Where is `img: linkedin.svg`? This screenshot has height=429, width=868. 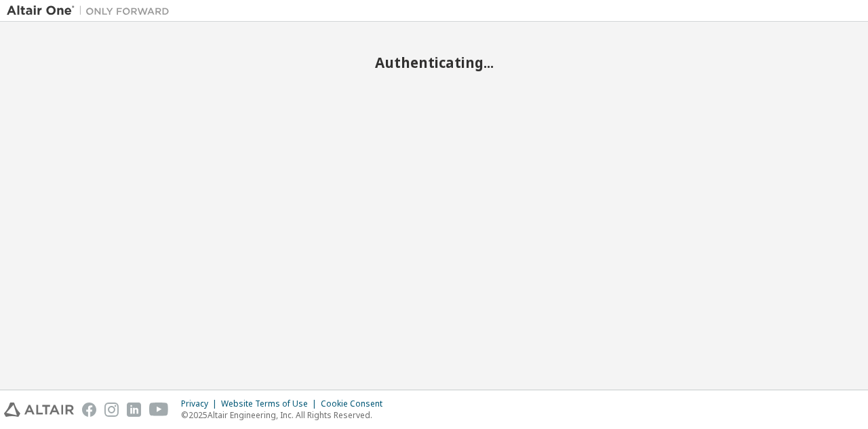
img: linkedin.svg is located at coordinates (134, 409).